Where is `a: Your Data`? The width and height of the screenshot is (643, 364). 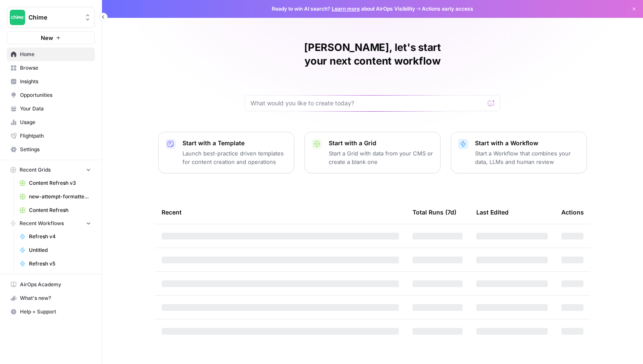
a: Your Data is located at coordinates (51, 109).